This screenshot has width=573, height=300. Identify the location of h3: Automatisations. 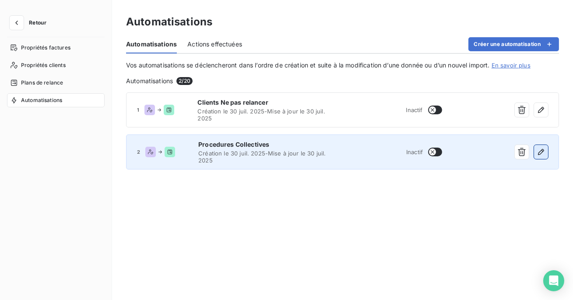
(169, 22).